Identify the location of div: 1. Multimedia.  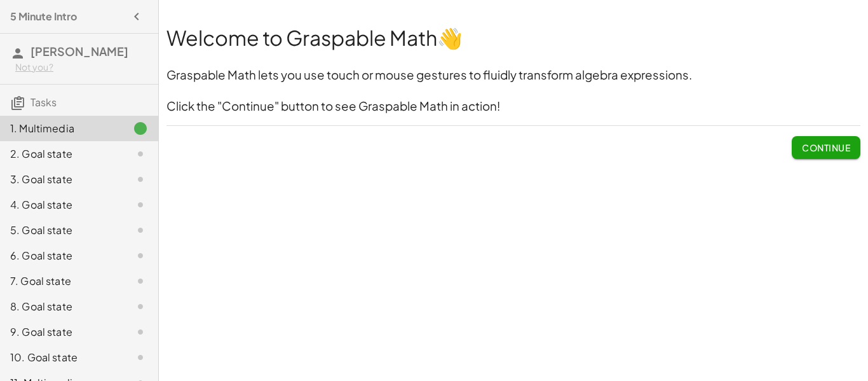
(61, 129).